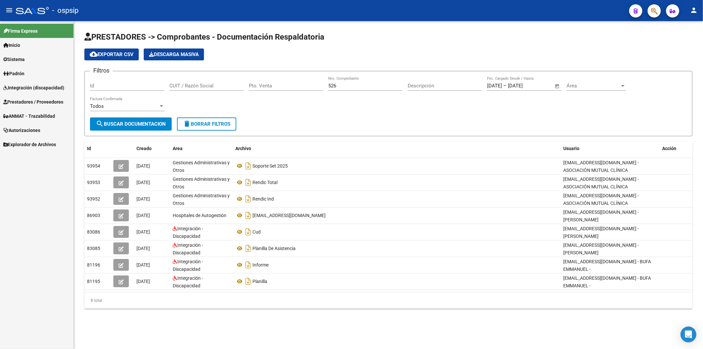 The image size is (703, 349). Describe the element at coordinates (94, 182) in the screenshot. I see `span: 93953` at that location.